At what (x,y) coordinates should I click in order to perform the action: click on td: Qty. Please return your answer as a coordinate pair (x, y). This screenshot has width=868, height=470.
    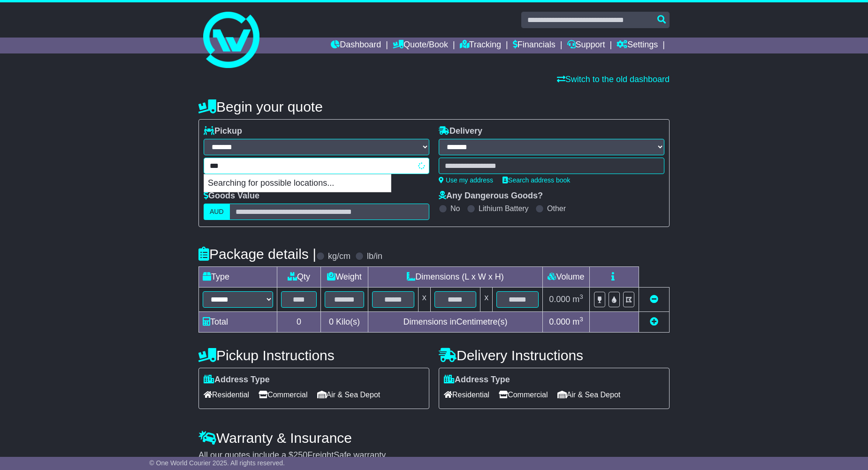
    Looking at the image, I should click on (299, 277).